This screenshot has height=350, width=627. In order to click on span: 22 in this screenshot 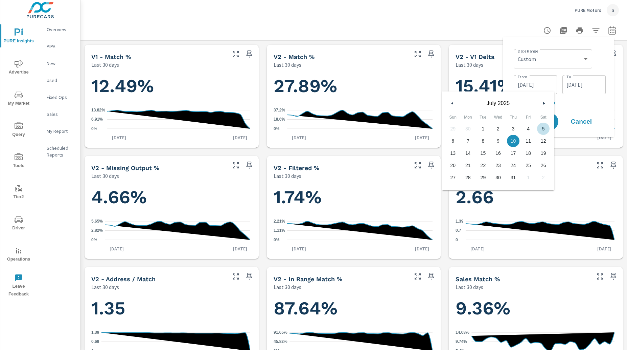, I will do `click(484, 165)`.